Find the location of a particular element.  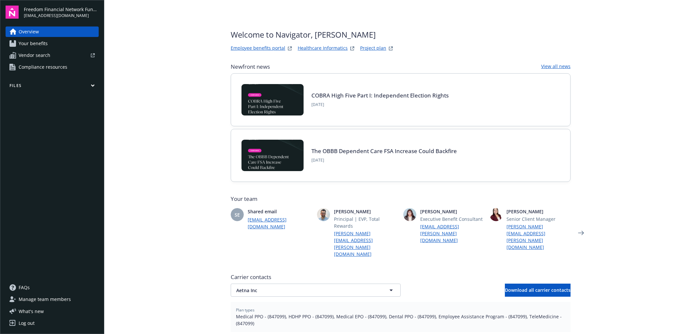

div: Log out is located at coordinates (26, 323).